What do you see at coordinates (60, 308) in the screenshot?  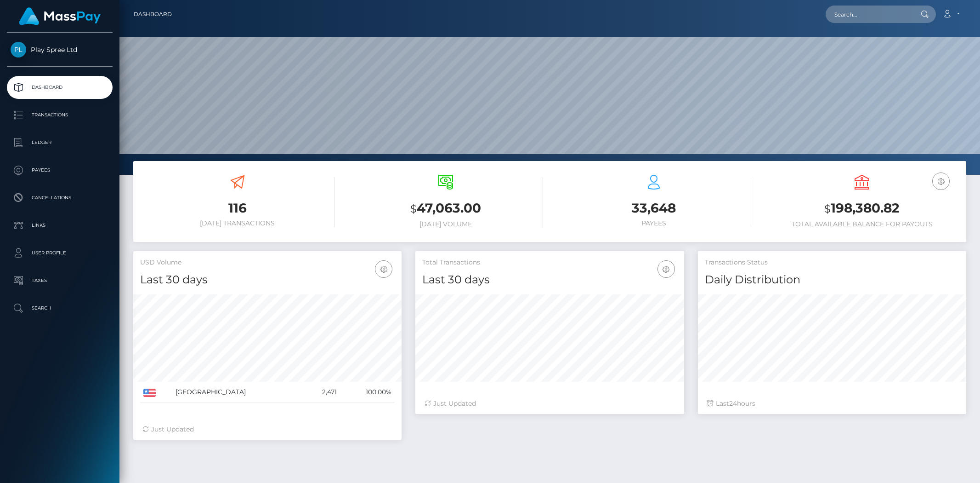 I see `a: Search` at bounding box center [60, 308].